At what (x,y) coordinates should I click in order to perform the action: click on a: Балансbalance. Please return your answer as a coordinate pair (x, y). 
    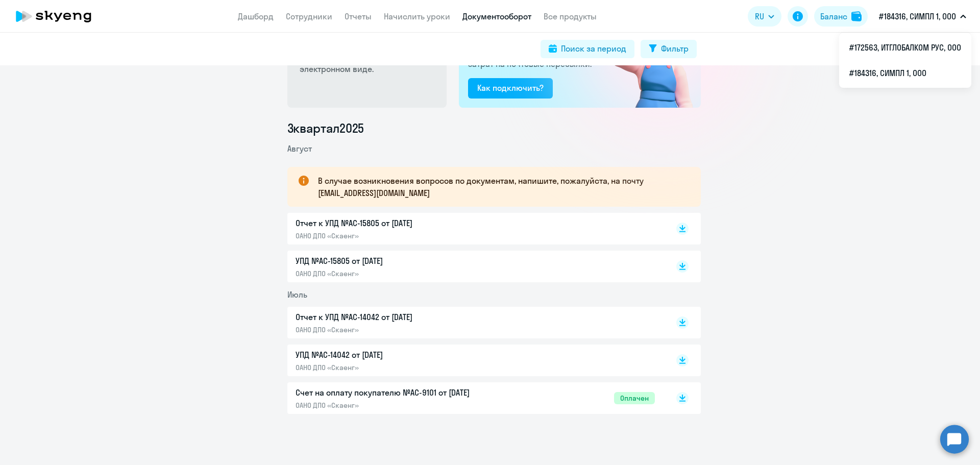
    Looking at the image, I should click on (841, 17).